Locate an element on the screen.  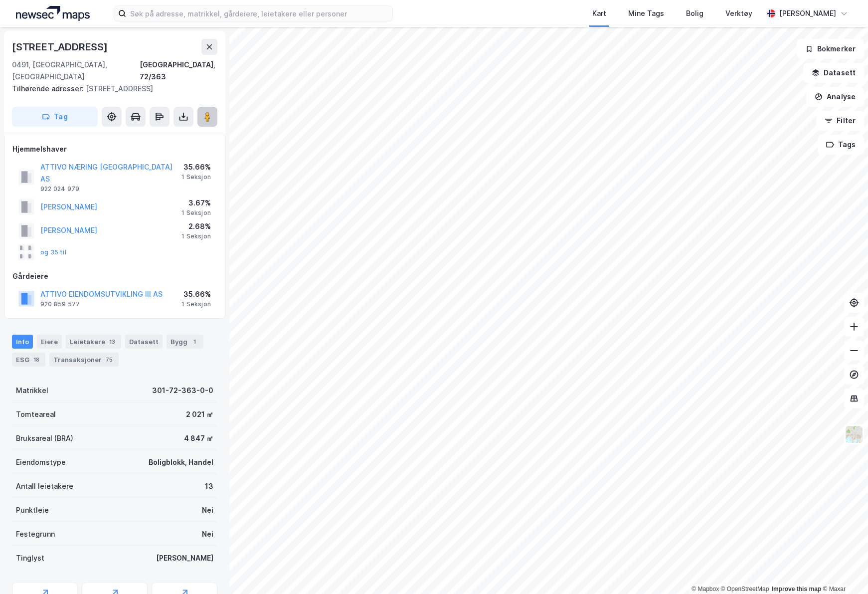
button: Datasett is located at coordinates (834, 73).